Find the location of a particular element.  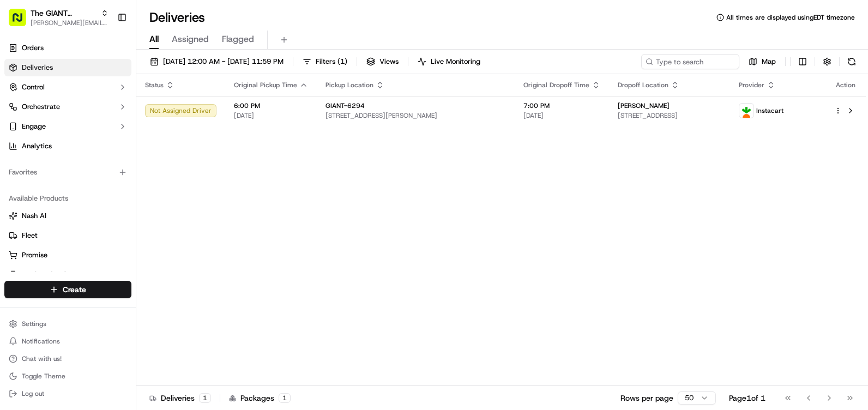

span: 7:00 PM is located at coordinates (562, 106).